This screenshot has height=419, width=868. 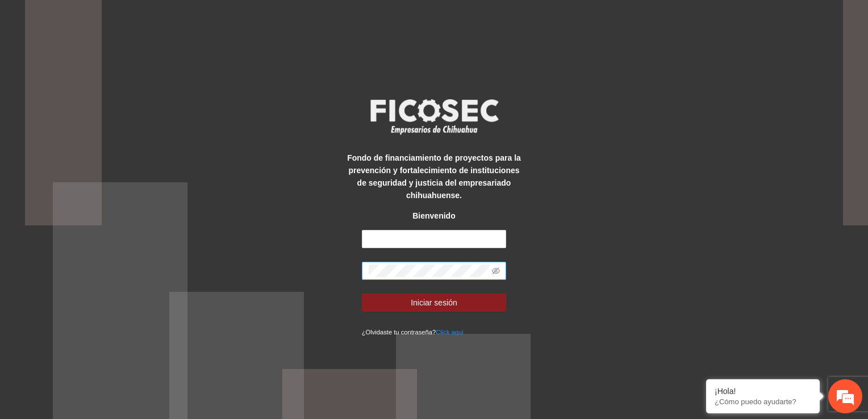 What do you see at coordinates (763, 401) in the screenshot?
I see `p: ¿Cómo puedo ayudarte?` at bounding box center [763, 401].